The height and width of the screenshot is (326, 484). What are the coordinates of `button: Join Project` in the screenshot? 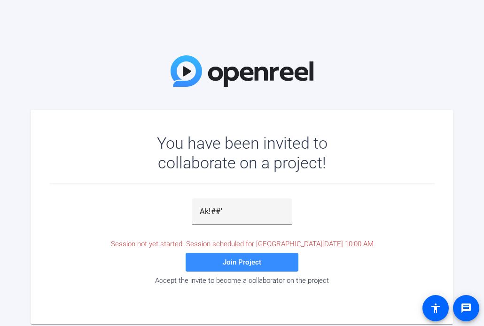 It's located at (242, 263).